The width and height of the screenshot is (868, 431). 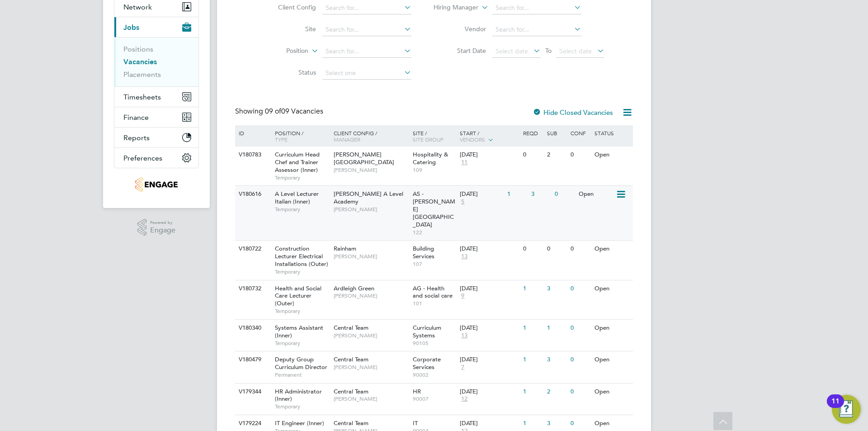 I want to click on a: Positions, so click(x=139, y=49).